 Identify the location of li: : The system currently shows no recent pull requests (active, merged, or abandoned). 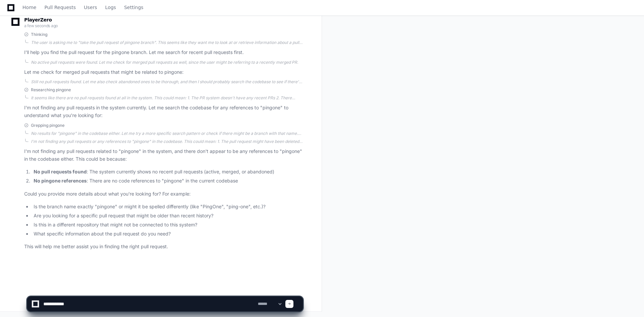
(167, 172).